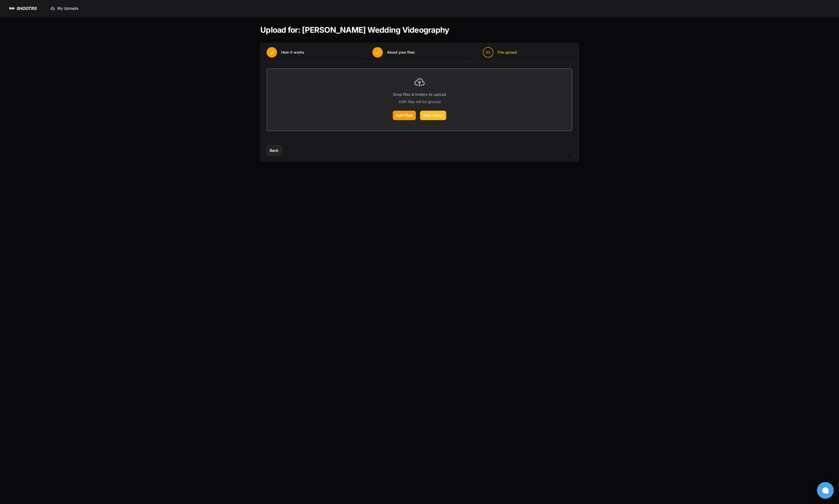 The height and width of the screenshot is (504, 839). I want to click on span: File upload, so click(507, 52).